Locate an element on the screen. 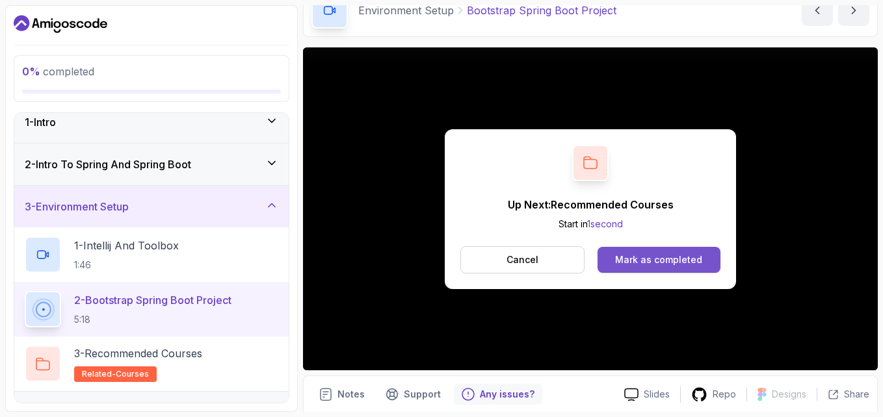 The image size is (883, 417). p: 1:46 is located at coordinates (126, 265).